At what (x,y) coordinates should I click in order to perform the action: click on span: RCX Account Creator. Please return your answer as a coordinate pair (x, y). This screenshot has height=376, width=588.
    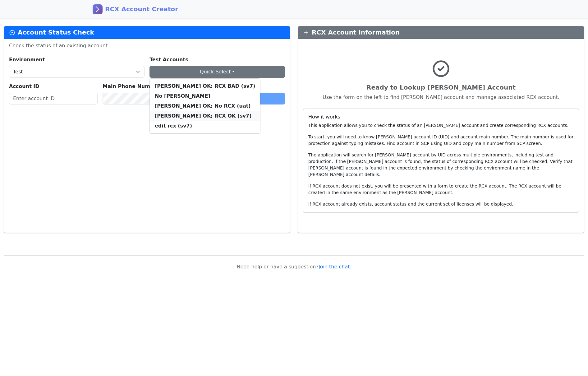
    Looking at the image, I should click on (141, 9).